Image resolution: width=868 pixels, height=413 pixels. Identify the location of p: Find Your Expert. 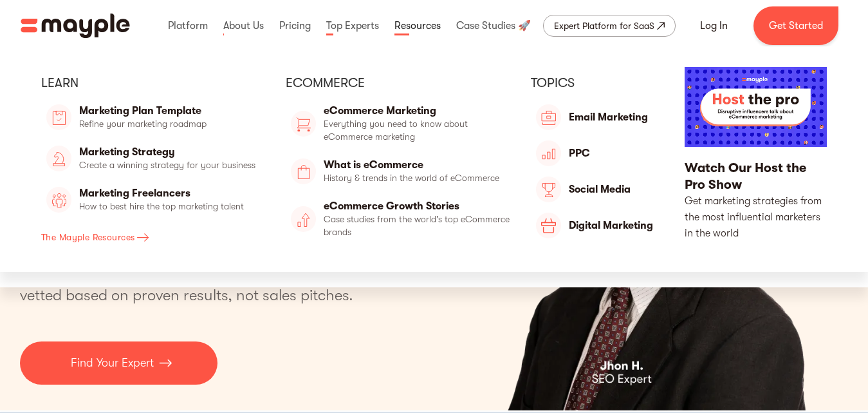
(112, 363).